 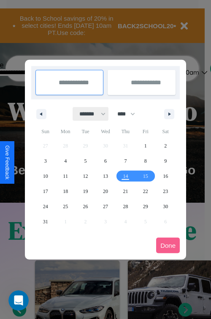 I want to click on span: 30, so click(x=165, y=206).